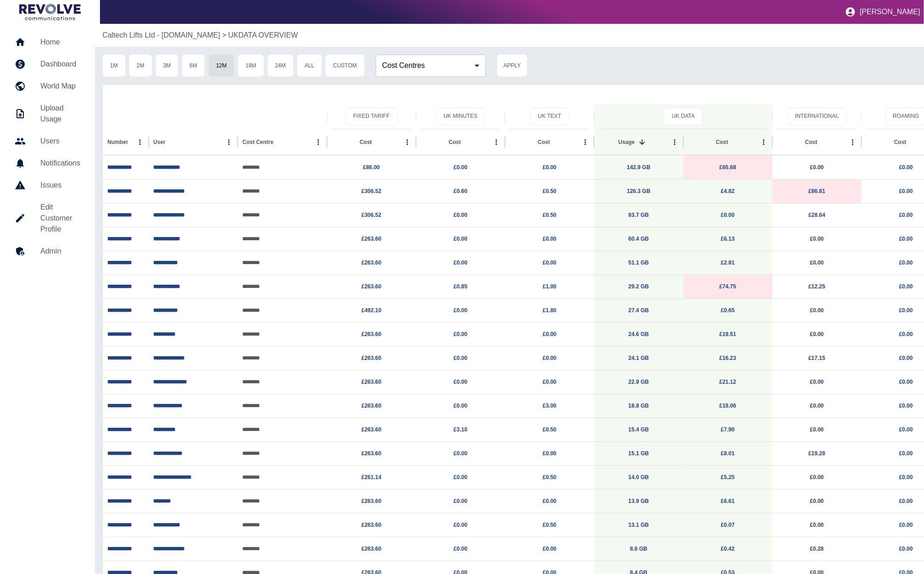  Describe the element at coordinates (47, 64) in the screenshot. I see `a: Dashboard` at that location.